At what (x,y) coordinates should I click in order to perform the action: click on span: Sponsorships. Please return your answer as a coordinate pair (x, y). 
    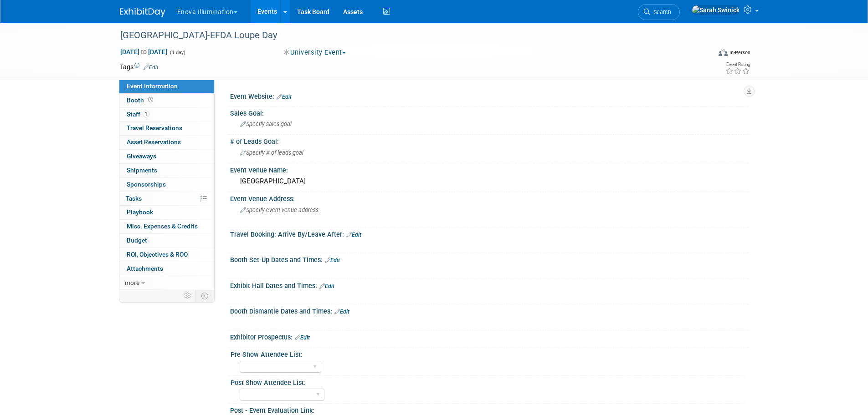
    Looking at the image, I should click on (146, 184).